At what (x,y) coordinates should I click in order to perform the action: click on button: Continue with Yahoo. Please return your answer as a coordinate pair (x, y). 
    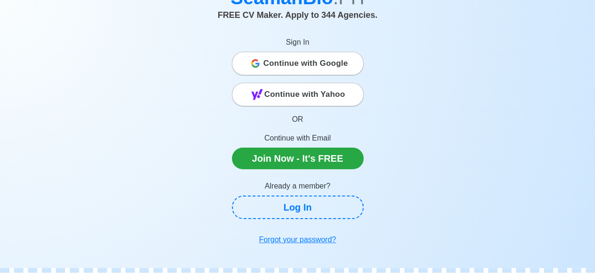
    Looking at the image, I should click on (298, 95).